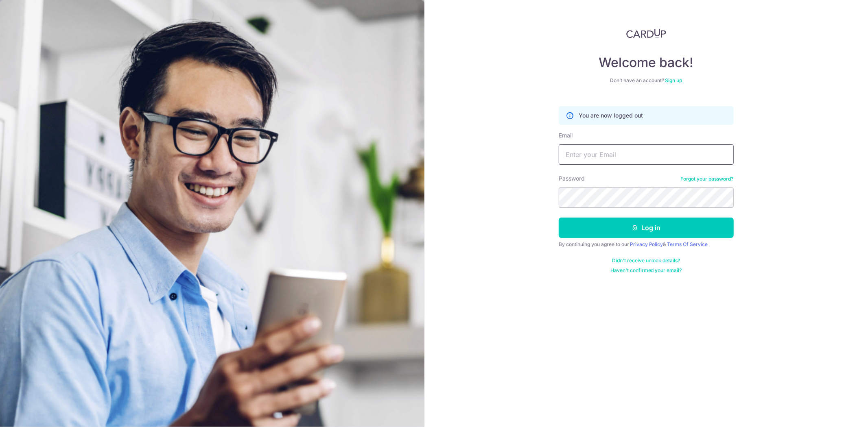 The width and height of the screenshot is (868, 427). Describe the element at coordinates (646, 80) in the screenshot. I see `div: Don’t have an account?` at that location.